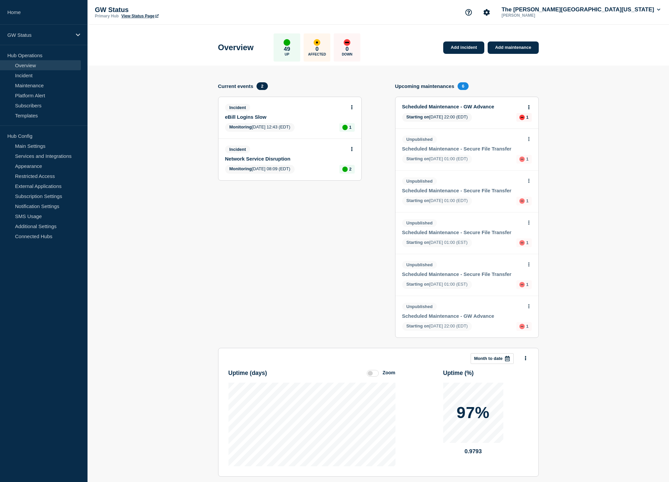 Image resolution: width=669 pixels, height=482 pixels. I want to click on p: Affected, so click(317, 54).